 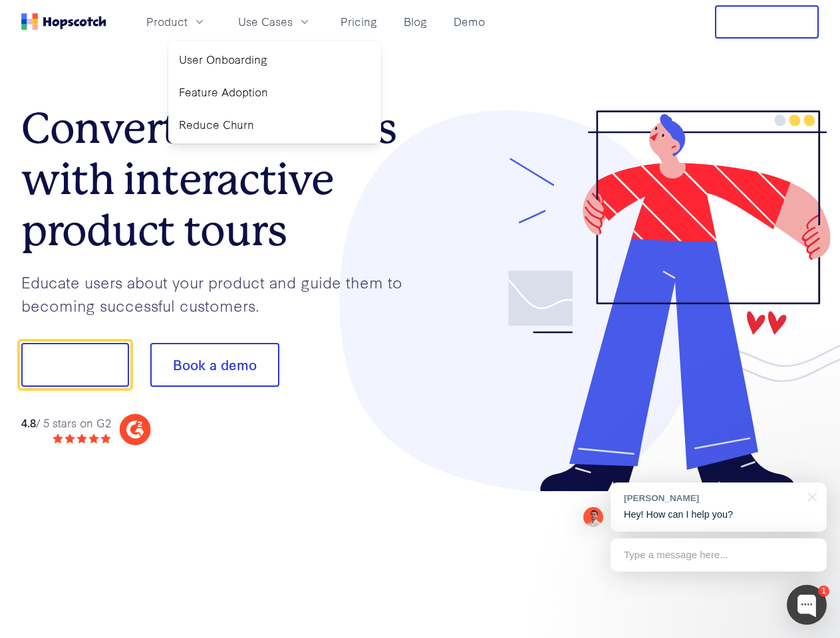 What do you see at coordinates (176, 21) in the screenshot?
I see `button: Product` at bounding box center [176, 21].